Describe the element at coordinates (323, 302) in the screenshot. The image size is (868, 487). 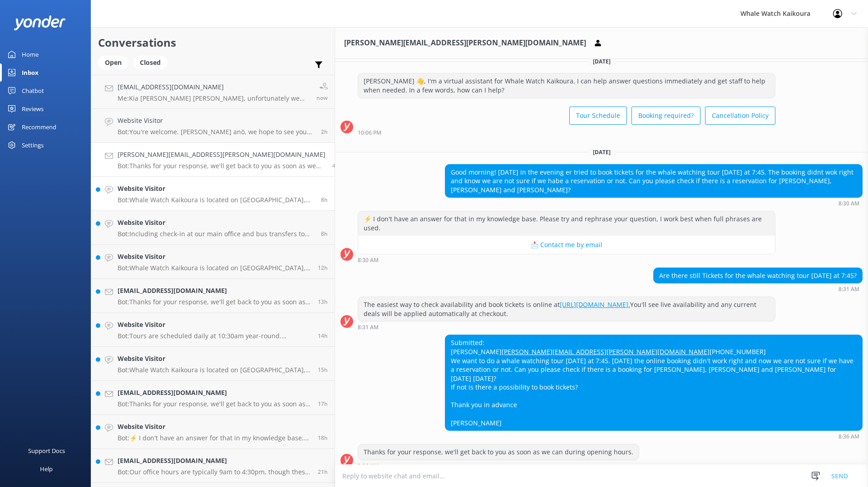
I see `span: Sep 23 2025 10:50pm (UTC +12:00) Pacific/Auckland` at that location.